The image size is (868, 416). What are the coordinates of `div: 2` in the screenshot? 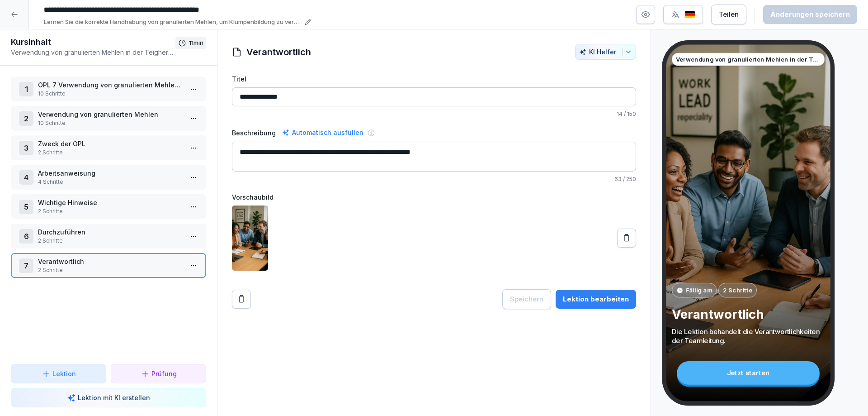 It's located at (26, 119).